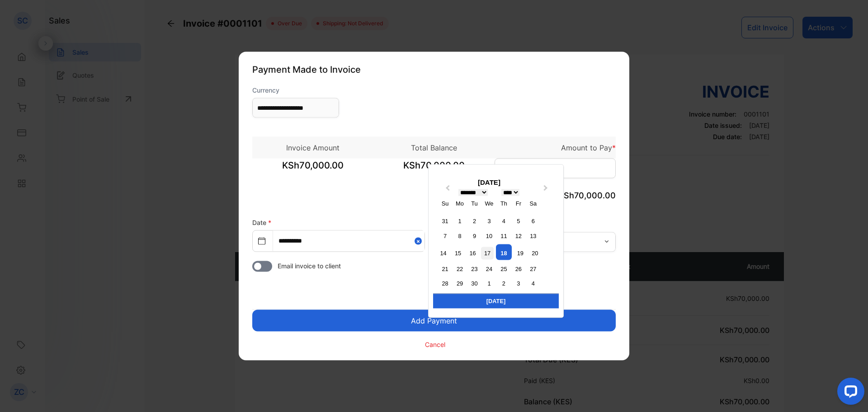  Describe the element at coordinates (474, 283) in the screenshot. I see `div: Choose Tuesday, September 30th, 2025` at that location.